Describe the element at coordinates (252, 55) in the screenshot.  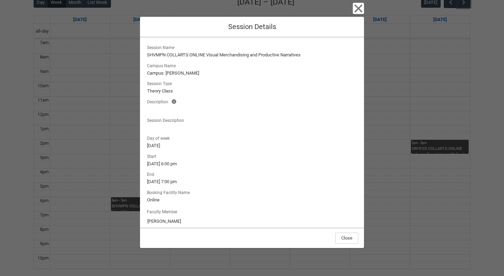
I see `lightning-formatted-text: SHVMPN COLLARTS:ONLINE Visual Merchandising and Productive Narratives` at that location.